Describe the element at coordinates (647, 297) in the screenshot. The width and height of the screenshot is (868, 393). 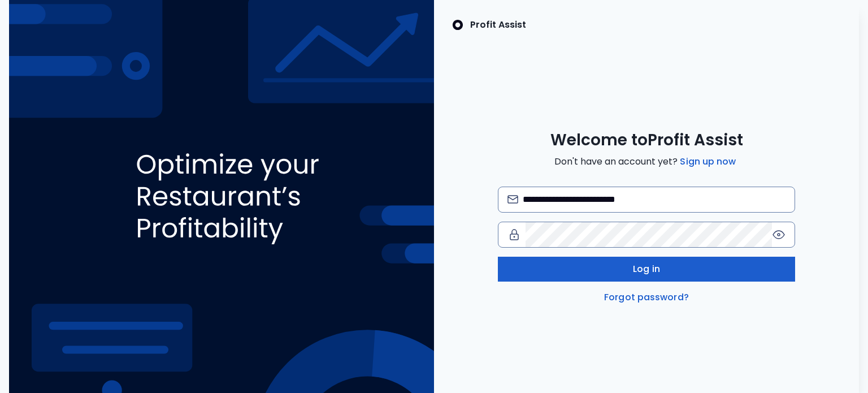
I see `a: Forgot password?` at that location.